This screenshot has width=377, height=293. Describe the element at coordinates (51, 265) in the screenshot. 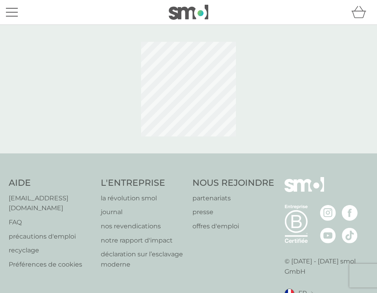

I see `a: Préférences de cookies` at that location.